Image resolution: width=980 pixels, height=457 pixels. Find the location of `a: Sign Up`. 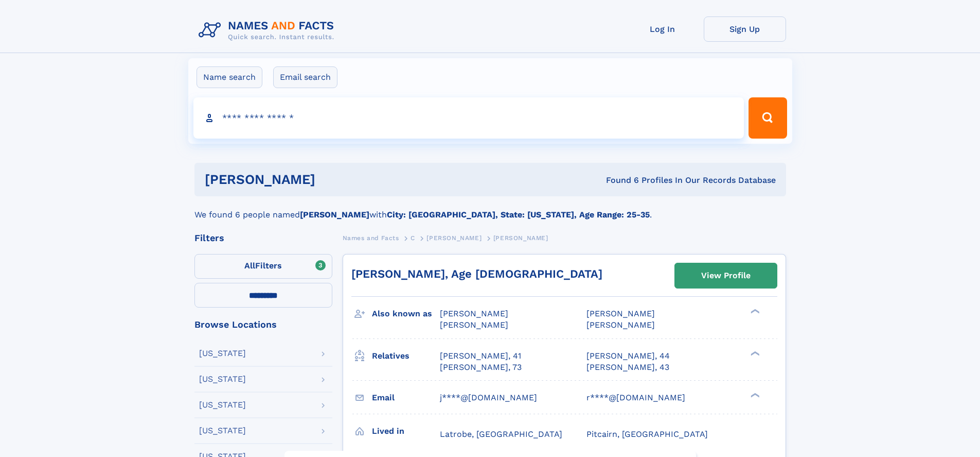

a: Sign Up is located at coordinates (745, 29).